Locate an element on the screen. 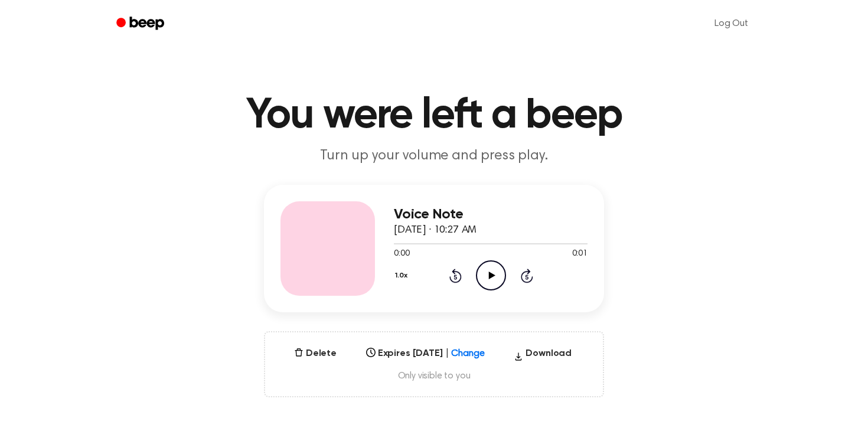 Image resolution: width=868 pixels, height=428 pixels. p: Turn up your volume and press play. is located at coordinates (434, 156).